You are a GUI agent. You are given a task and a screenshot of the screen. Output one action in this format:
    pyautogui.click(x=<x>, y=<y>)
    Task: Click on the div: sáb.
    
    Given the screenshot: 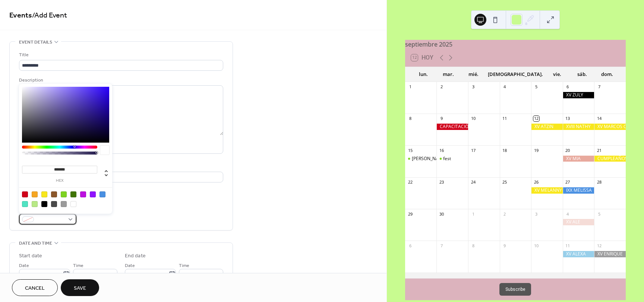 What is the action you would take?
    pyautogui.click(x=582, y=74)
    